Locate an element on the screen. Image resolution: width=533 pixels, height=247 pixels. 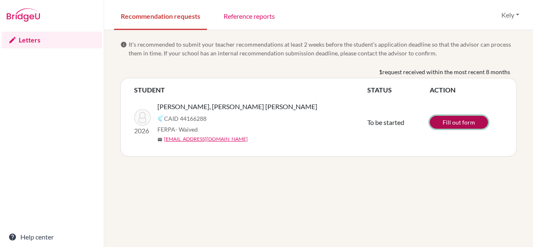
b: 1 is located at coordinates (380, 72).